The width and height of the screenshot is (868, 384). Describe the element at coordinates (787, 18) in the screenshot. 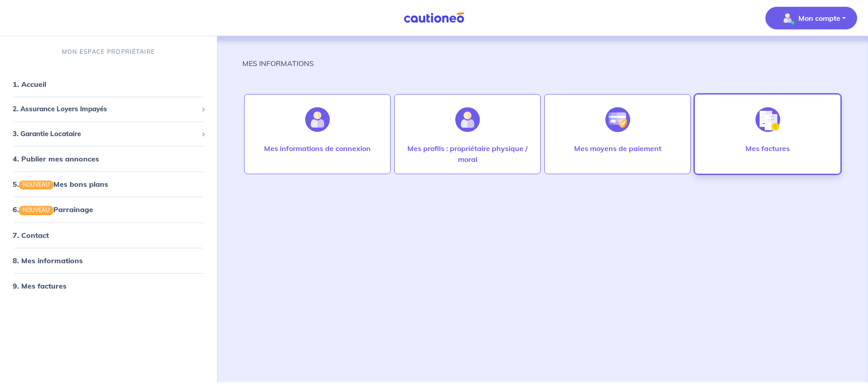

I see `img: illu_account_valid_menu.svg` at that location.